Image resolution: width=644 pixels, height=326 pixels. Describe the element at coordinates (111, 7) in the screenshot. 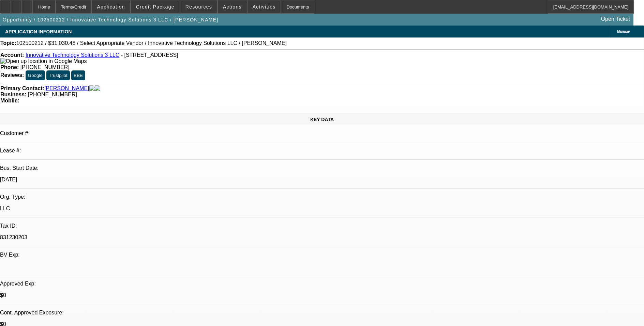

I see `button: Application` at that location.